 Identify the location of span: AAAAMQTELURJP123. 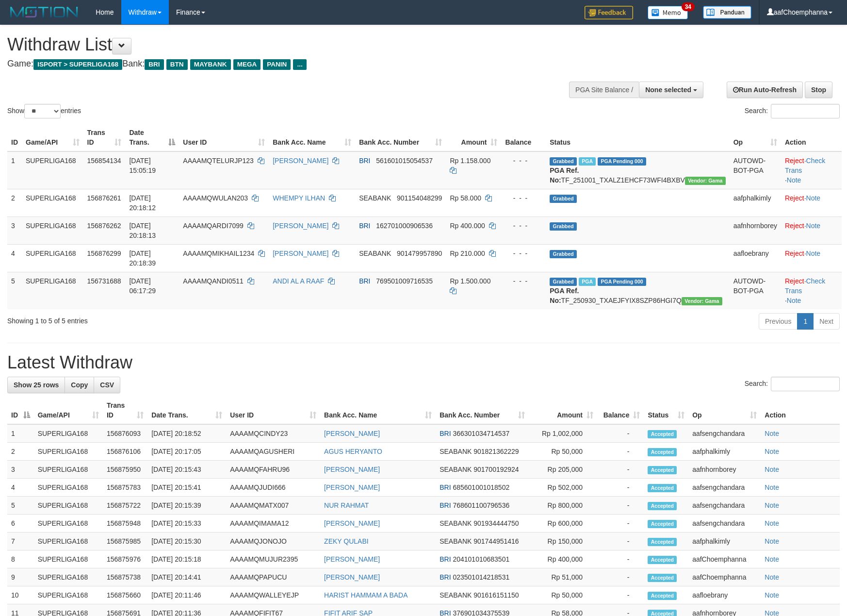
(218, 161).